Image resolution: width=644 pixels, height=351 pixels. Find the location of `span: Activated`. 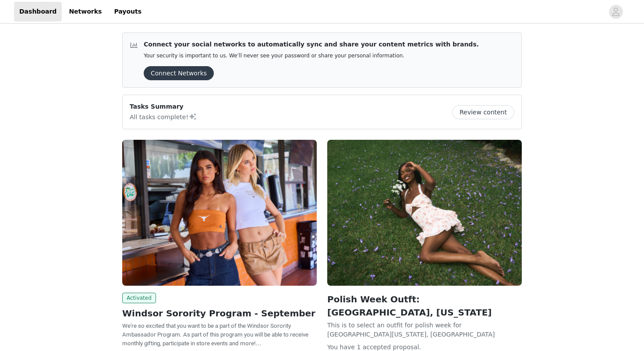

span: Activated is located at coordinates (139, 298).